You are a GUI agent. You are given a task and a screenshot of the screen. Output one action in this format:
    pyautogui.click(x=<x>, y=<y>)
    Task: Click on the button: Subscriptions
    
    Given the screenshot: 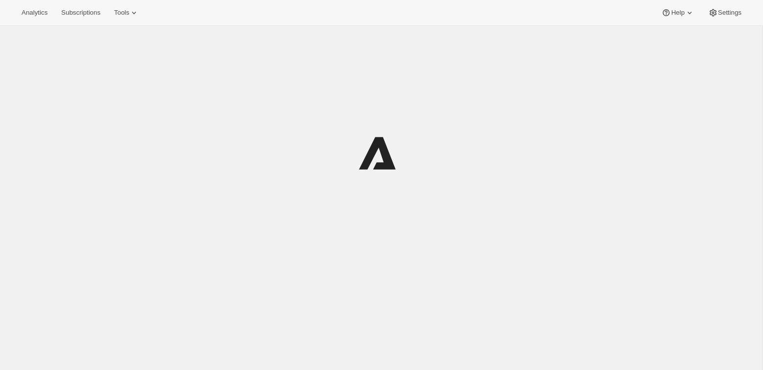 What is the action you would take?
    pyautogui.click(x=81, y=13)
    